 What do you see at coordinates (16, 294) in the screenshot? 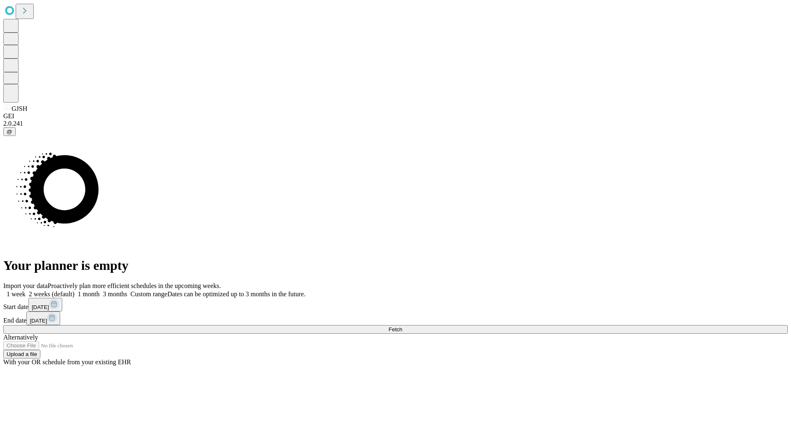
I see `span: 1 week` at bounding box center [16, 294].